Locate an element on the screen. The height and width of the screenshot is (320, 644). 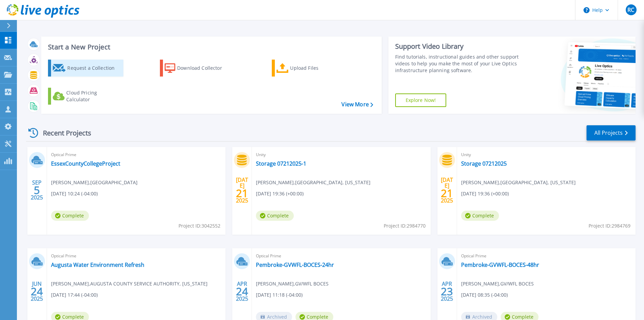
div: JUN 2025 is located at coordinates (37, 291).